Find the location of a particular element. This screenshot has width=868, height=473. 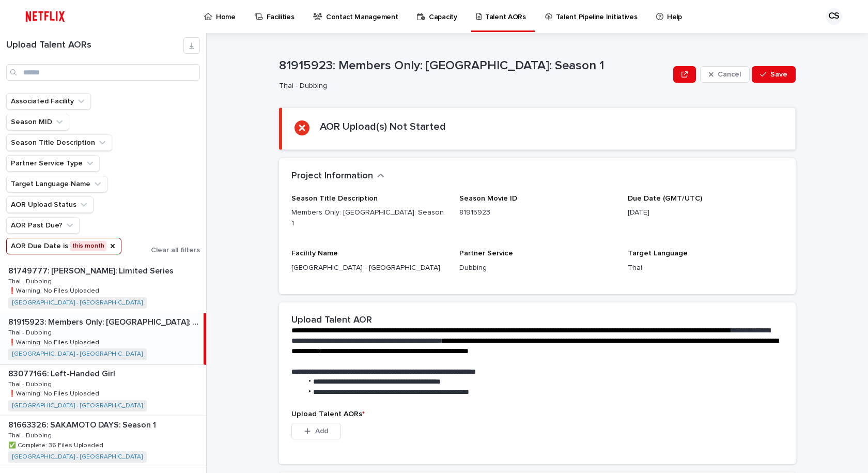

span: Cancel is located at coordinates (729, 74).